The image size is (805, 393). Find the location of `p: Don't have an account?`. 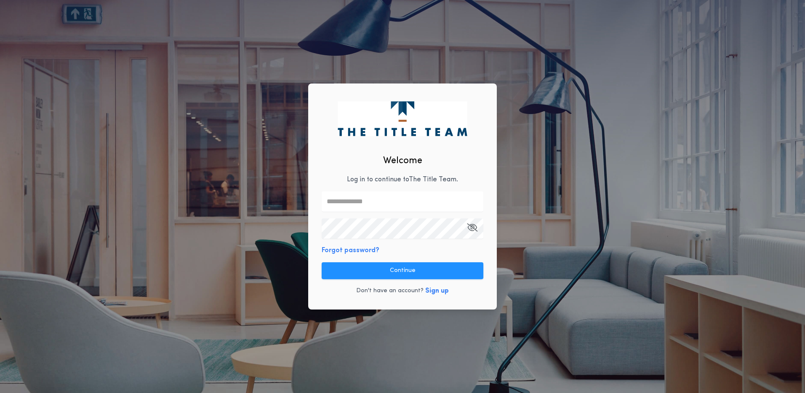

p: Don't have an account? is located at coordinates (390, 291).